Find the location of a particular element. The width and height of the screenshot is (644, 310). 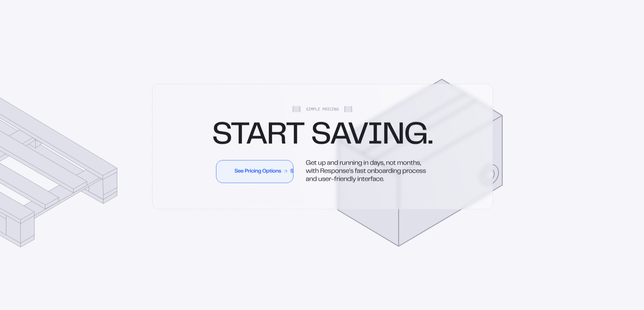

div: Start Saving. is located at coordinates (322, 136).